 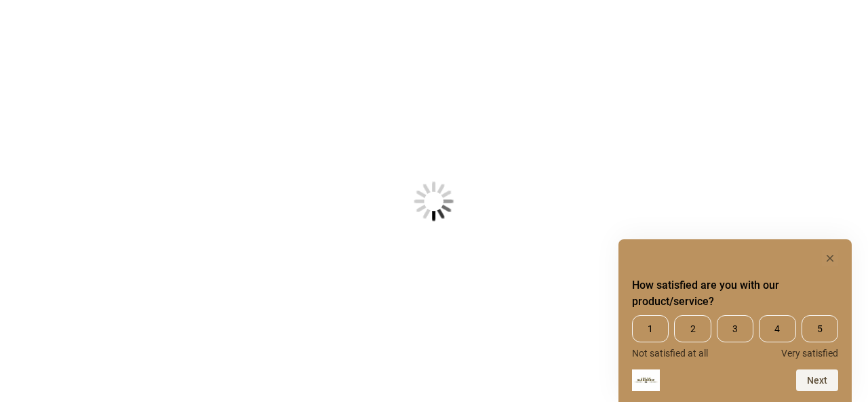 What do you see at coordinates (810, 353) in the screenshot?
I see `span: Very satisfied` at bounding box center [810, 353].